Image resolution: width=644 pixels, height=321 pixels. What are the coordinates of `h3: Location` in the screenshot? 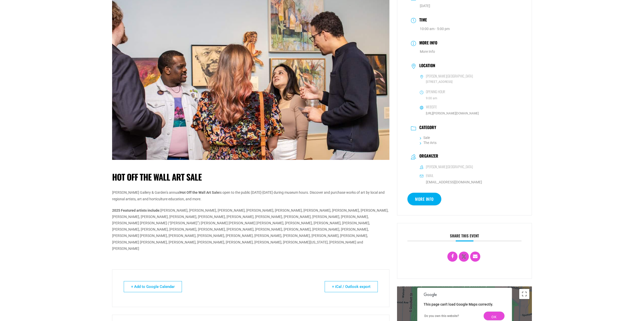 It's located at (426, 66).